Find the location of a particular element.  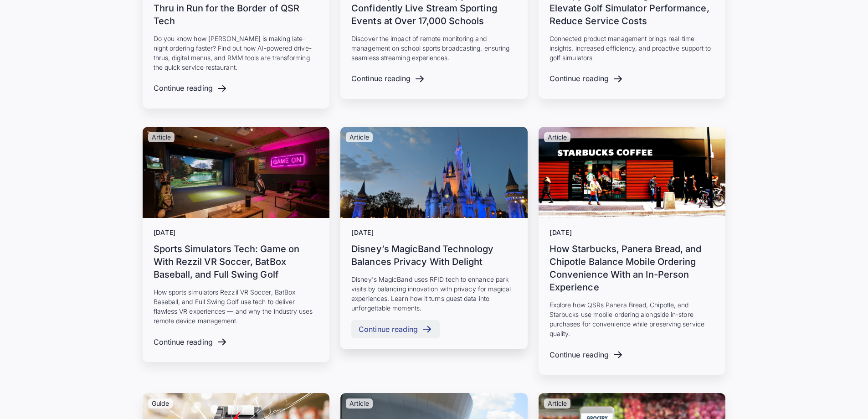

p: Guide is located at coordinates (160, 403).